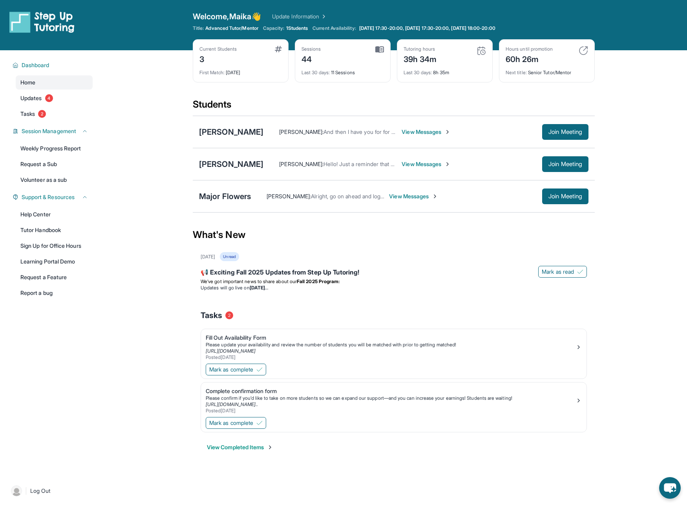  What do you see at coordinates (516, 72) in the screenshot?
I see `span: Next title :` at bounding box center [516, 72].